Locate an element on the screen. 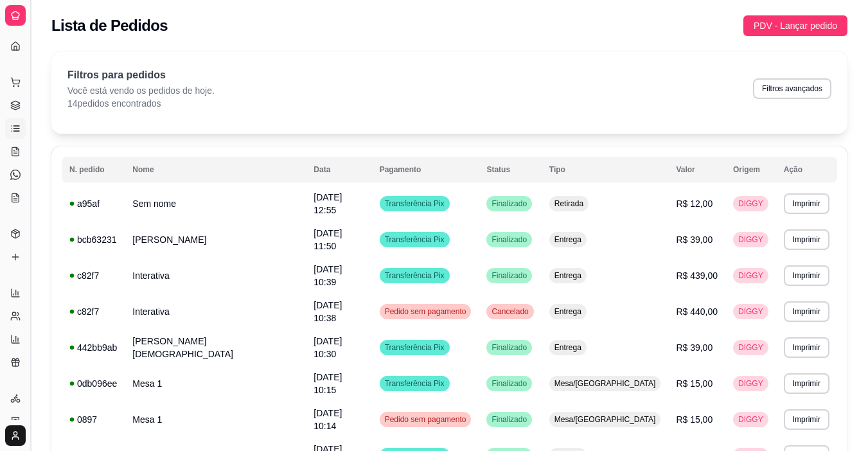  th: Status is located at coordinates (509, 170).